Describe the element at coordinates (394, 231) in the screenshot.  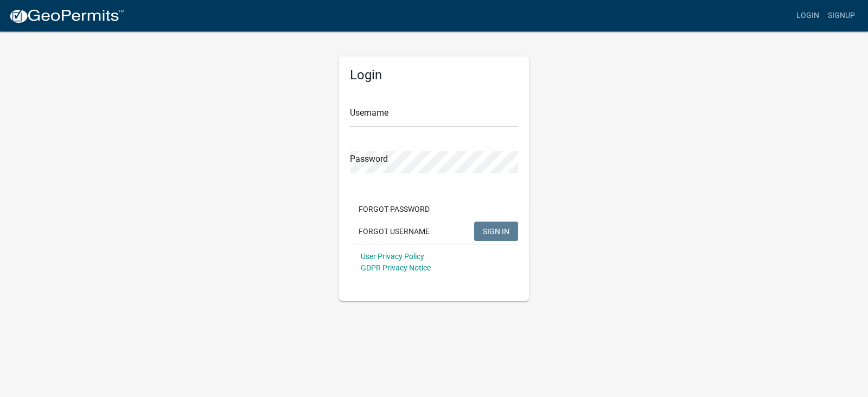
I see `button: Forgot Username` at that location.